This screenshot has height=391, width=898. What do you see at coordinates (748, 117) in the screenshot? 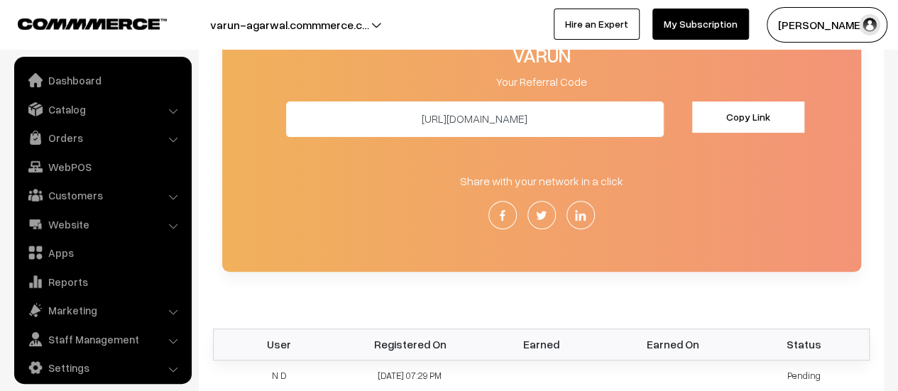
I see `button: Copy Link` at bounding box center [748, 117].